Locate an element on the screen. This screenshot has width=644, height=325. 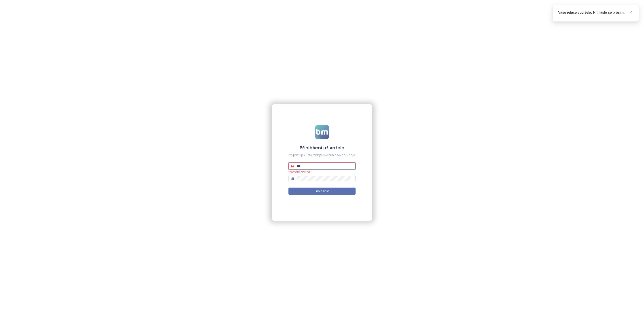
span: lock is located at coordinates (293, 179).